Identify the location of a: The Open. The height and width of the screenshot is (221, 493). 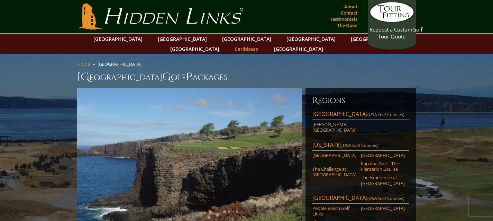
(347, 25).